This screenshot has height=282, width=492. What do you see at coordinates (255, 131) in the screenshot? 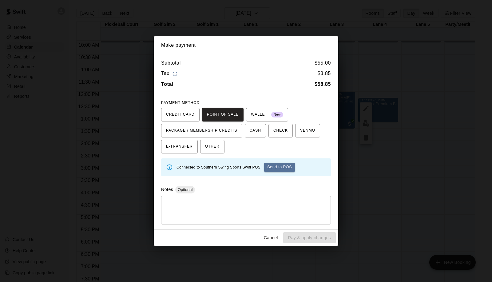
I see `button: CASH` at bounding box center [255, 131].